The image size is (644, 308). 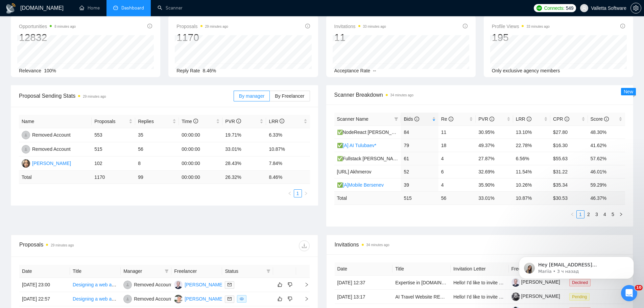 I want to click on td: 22.78%, so click(x=531, y=145).